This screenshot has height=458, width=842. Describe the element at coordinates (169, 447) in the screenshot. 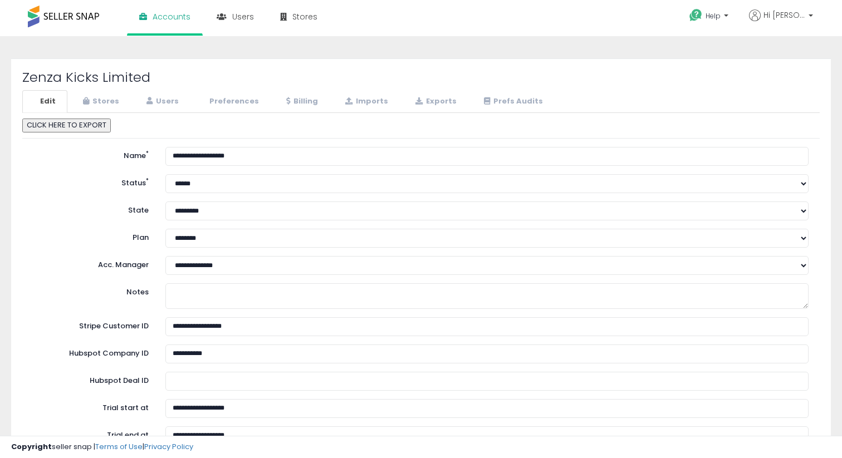

I see `a: Privacy Policy` at that location.